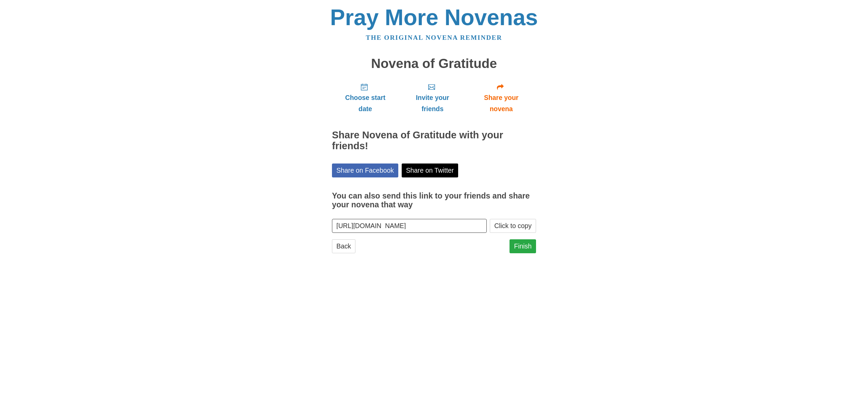  I want to click on a: Finish, so click(523, 246).